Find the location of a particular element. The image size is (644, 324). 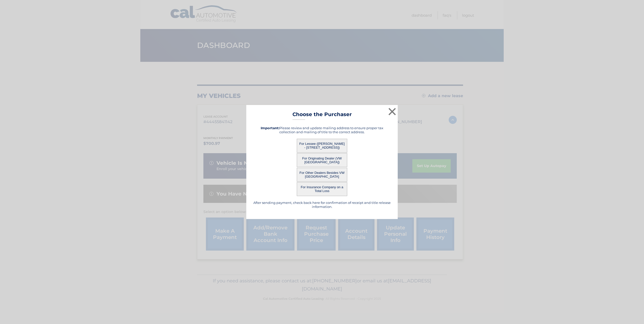

strong: Important: is located at coordinates (270, 128).